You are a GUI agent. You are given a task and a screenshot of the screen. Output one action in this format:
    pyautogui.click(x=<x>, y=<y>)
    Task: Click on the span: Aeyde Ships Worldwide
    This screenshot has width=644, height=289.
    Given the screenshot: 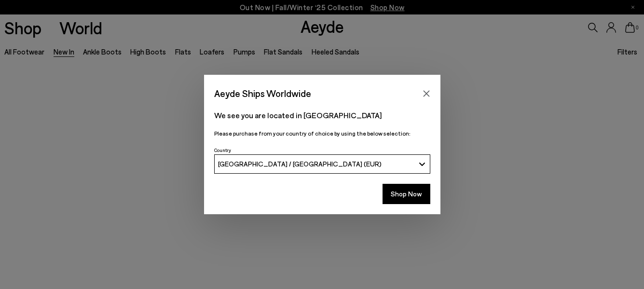 What is the action you would take?
    pyautogui.click(x=263, y=93)
    